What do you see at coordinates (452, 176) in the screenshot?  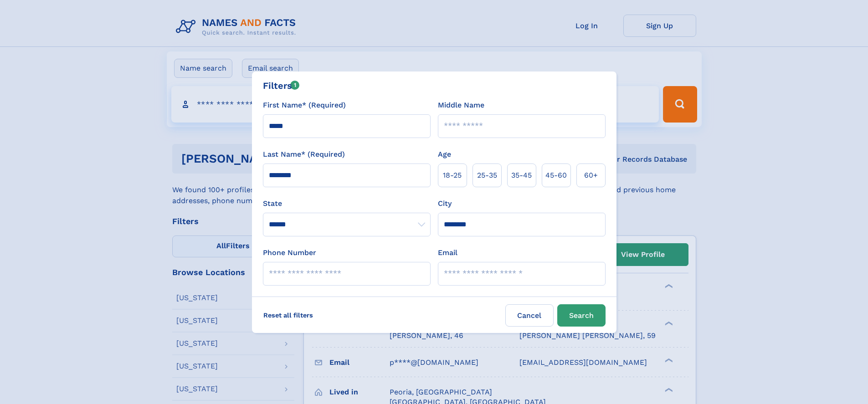 I see `span: 18‑25` at bounding box center [452, 176].